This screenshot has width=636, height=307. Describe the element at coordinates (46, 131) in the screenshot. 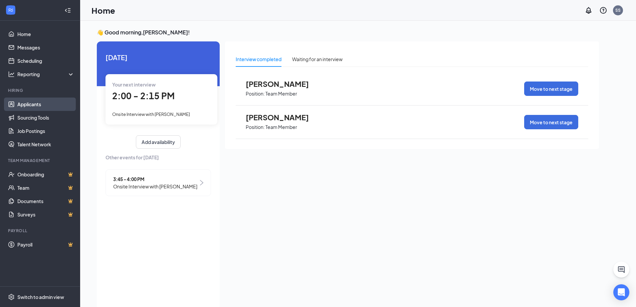

I see `a: Job Postings` at that location.